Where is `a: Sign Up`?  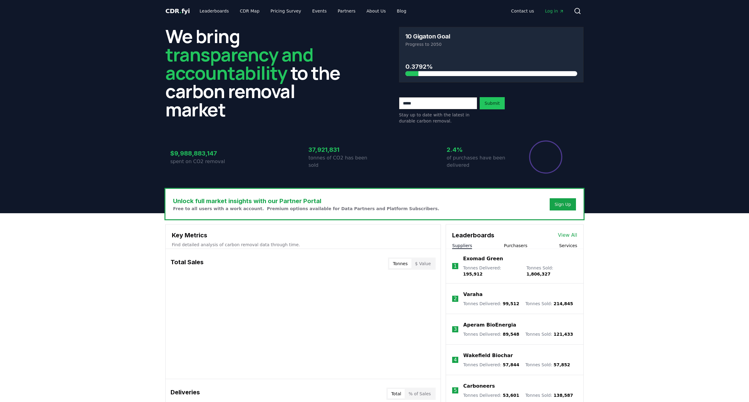 a: Sign Up is located at coordinates (562, 204).